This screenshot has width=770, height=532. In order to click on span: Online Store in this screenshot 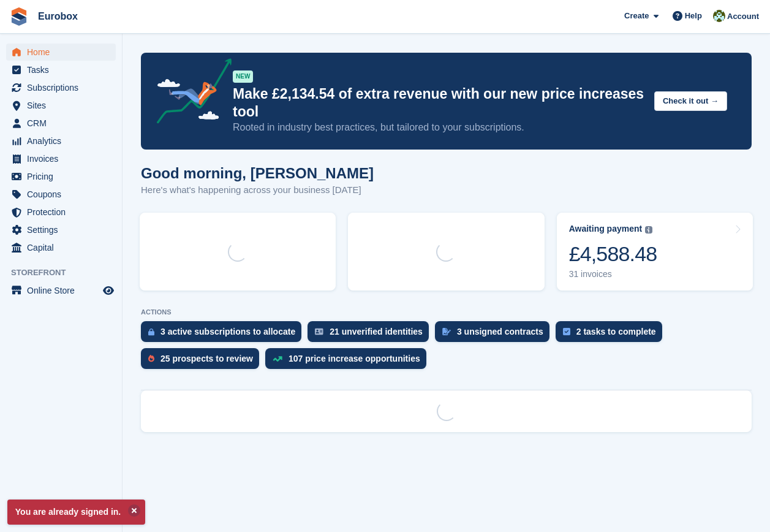, I will do `click(64, 291)`.